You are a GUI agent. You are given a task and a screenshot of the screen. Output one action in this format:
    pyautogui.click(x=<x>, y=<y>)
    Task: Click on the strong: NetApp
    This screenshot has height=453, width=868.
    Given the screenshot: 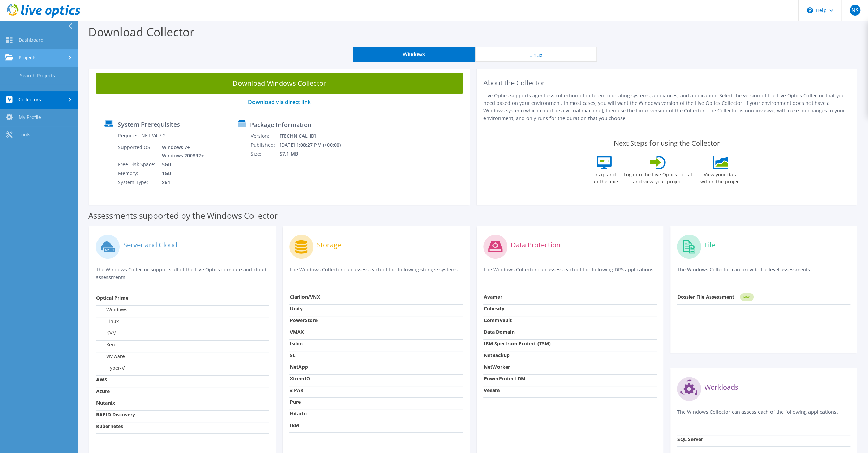 What is the action you would take?
    pyautogui.click(x=299, y=366)
    